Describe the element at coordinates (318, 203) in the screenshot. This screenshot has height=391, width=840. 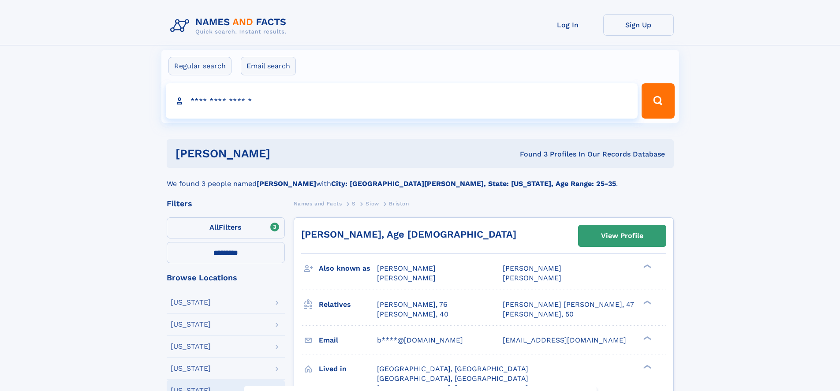
I see `a: Names and Facts` at that location.